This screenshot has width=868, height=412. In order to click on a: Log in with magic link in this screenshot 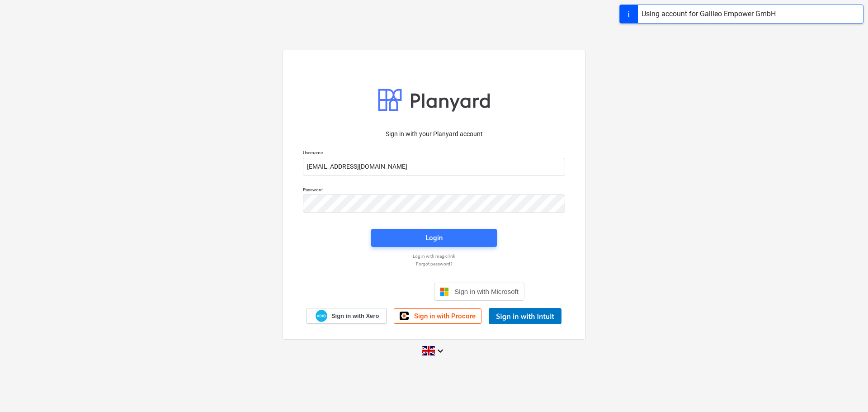, I will do `click(434, 256)`.